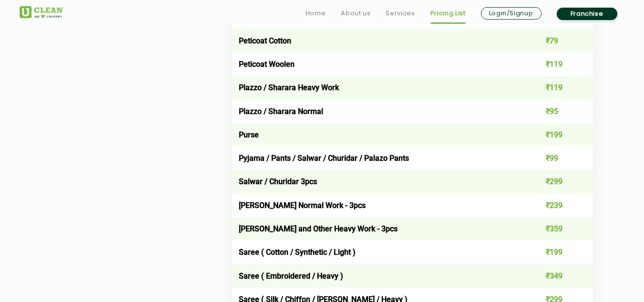  I want to click on td: Peticoat Woolen, so click(376, 64).